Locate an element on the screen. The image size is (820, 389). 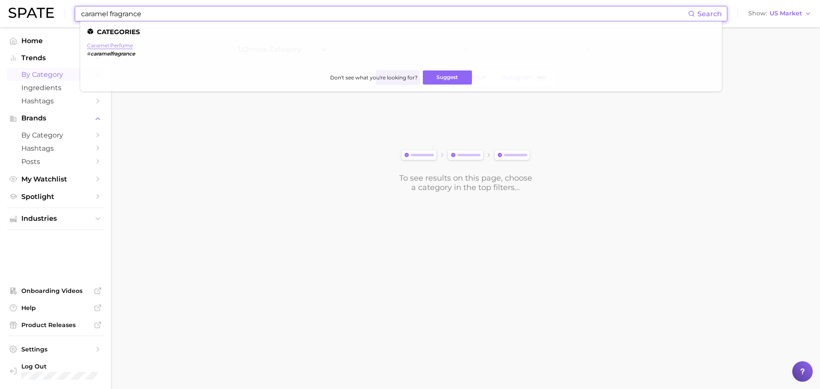
span: Brands is located at coordinates (56, 118).